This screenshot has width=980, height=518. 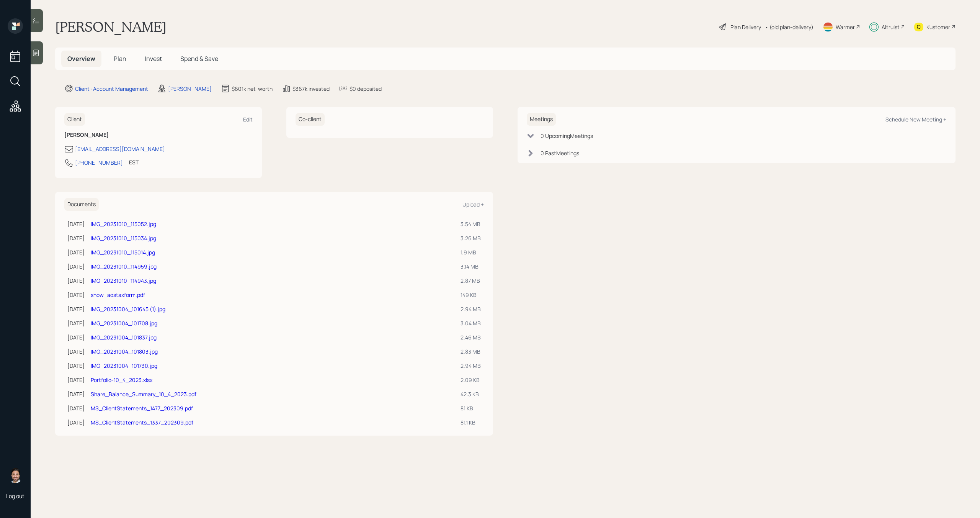 What do you see at coordinates (75, 119) in the screenshot?
I see `h6: Client` at bounding box center [75, 119].